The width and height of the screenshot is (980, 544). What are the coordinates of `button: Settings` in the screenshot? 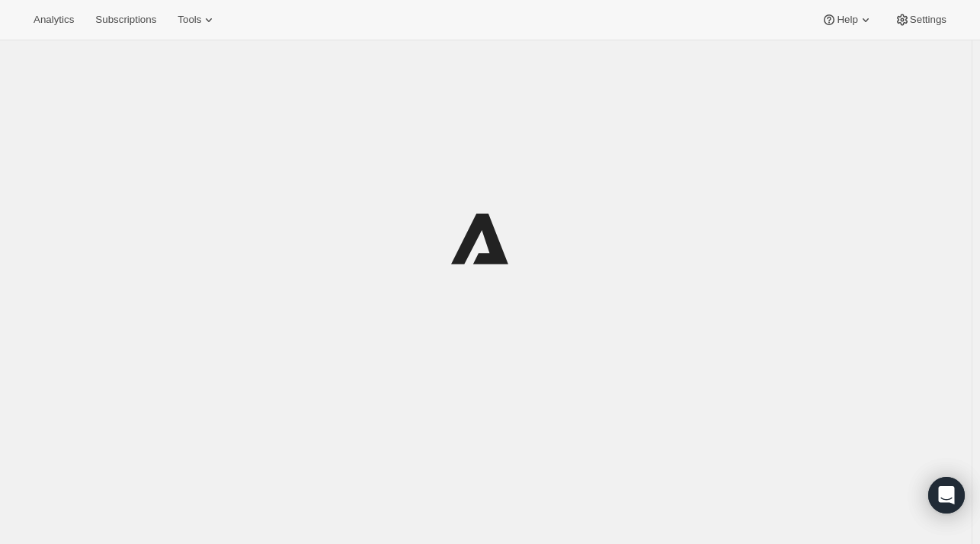 It's located at (921, 20).